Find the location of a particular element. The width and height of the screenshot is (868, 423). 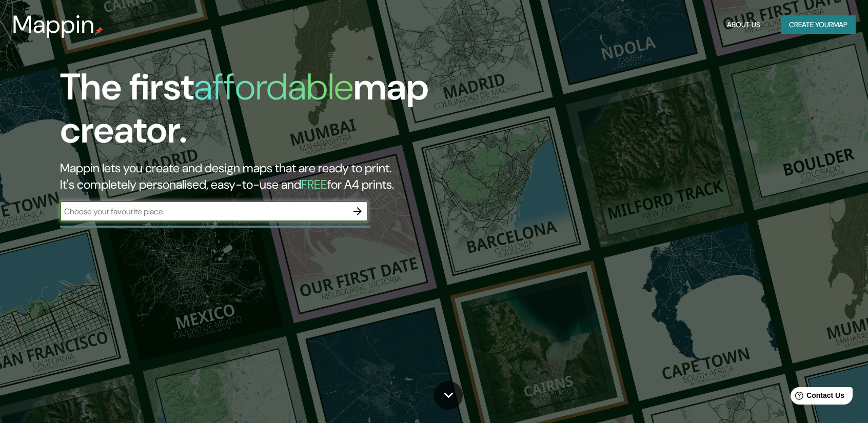

h1: The first map creator. is located at coordinates (277, 113).